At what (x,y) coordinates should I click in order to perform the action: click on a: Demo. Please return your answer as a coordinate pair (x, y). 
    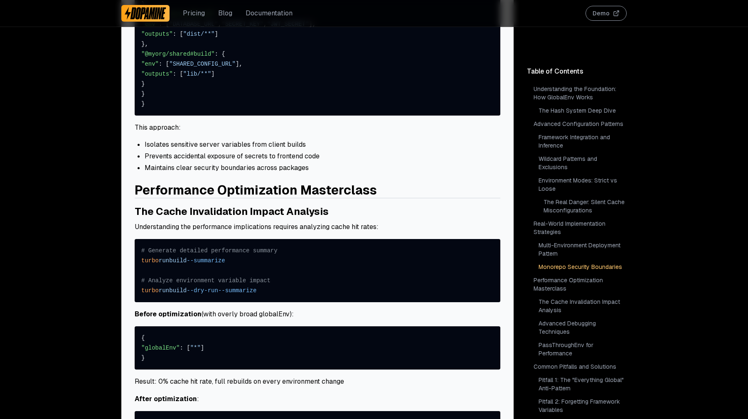
    Looking at the image, I should click on (606, 13).